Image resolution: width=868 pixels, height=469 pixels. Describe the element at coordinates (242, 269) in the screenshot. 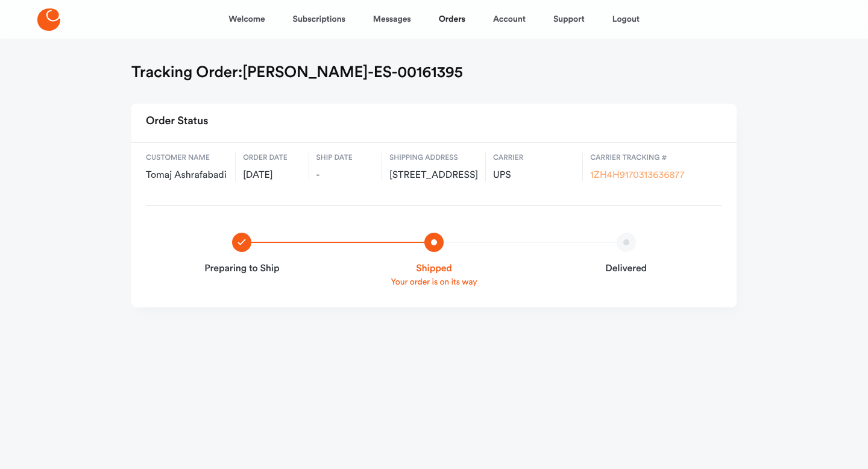

I see `strong: Preparing to Ship` at that location.